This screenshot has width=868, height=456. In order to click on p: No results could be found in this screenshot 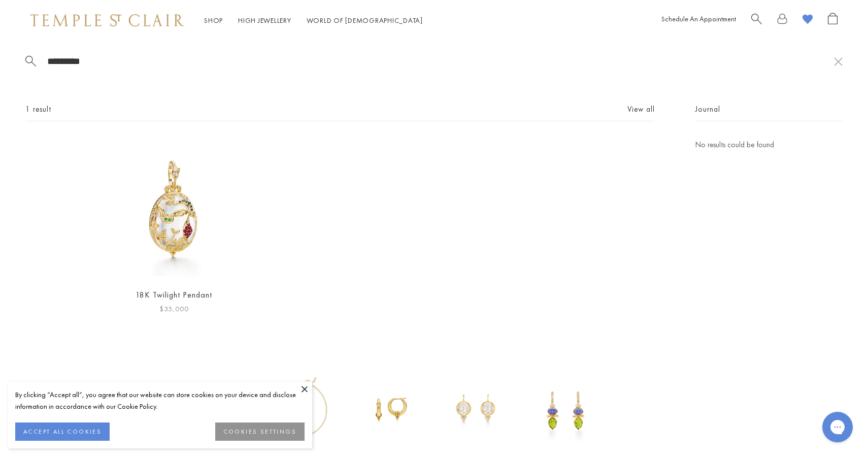, I will do `click(769, 144)`.